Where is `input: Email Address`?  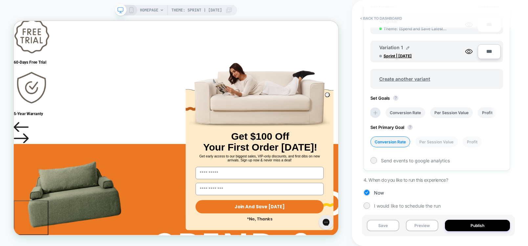 input: Email Address is located at coordinates (328, 224).